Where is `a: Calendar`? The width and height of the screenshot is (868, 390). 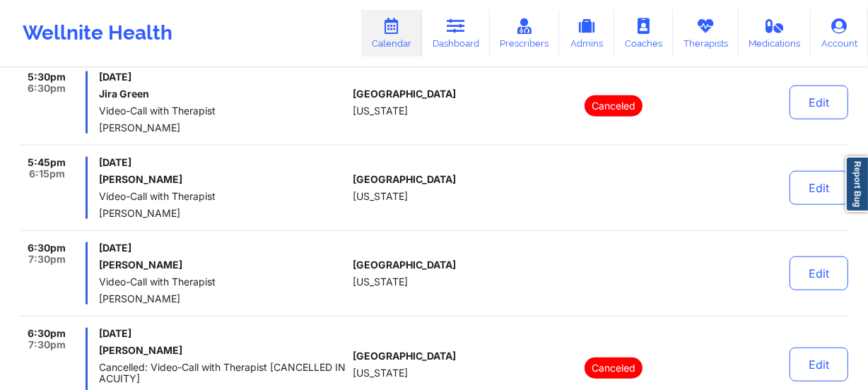
a: Calendar is located at coordinates (392, 33).